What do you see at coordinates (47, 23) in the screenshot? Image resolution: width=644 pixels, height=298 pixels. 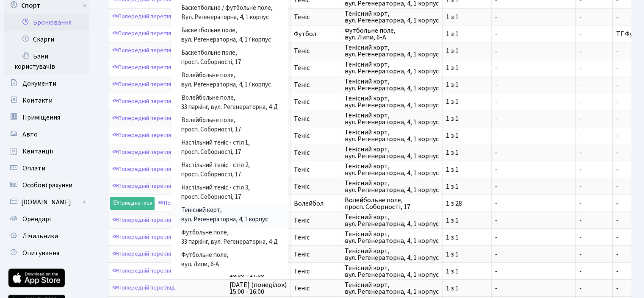 I see `a: Бронювання` at bounding box center [47, 23].